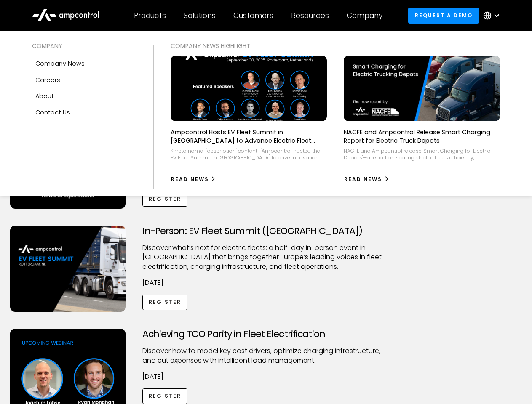  I want to click on div: Customers, so click(253, 15).